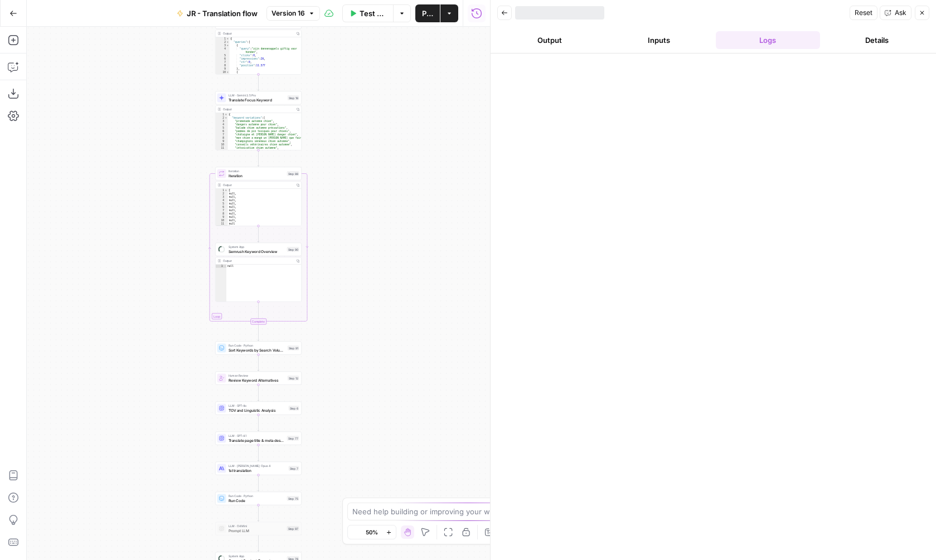 The width and height of the screenshot is (936, 560). What do you see at coordinates (258, 393) in the screenshot?
I see `g: Edge from step_12 to step_6` at bounding box center [258, 393].